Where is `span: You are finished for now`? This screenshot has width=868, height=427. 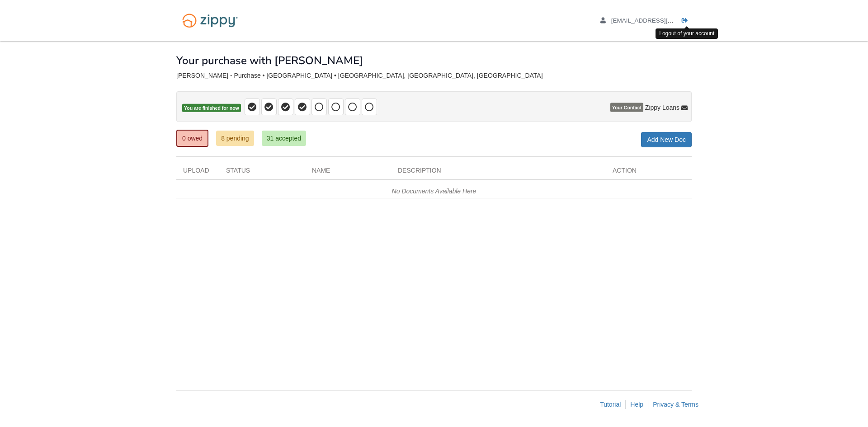
span: You are finished for now is located at coordinates (212, 108).